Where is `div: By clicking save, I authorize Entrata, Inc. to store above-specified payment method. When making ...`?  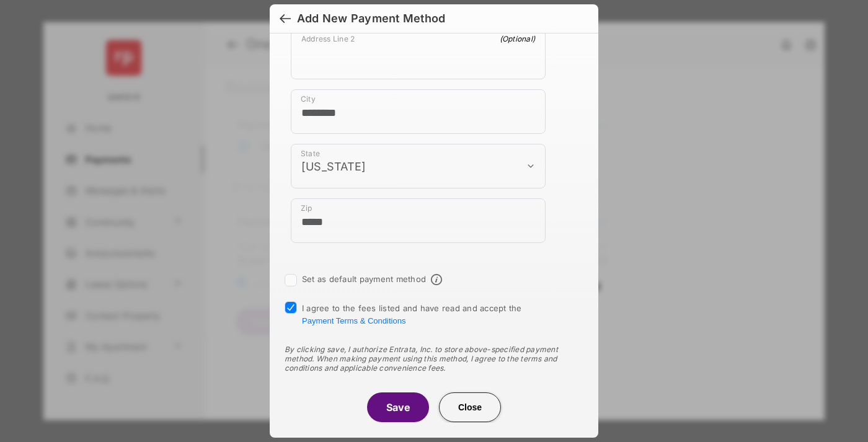
div: By clicking save, I authorize Entrata, Inc. to store above-specified payment method. When making ... is located at coordinates (434, 358).